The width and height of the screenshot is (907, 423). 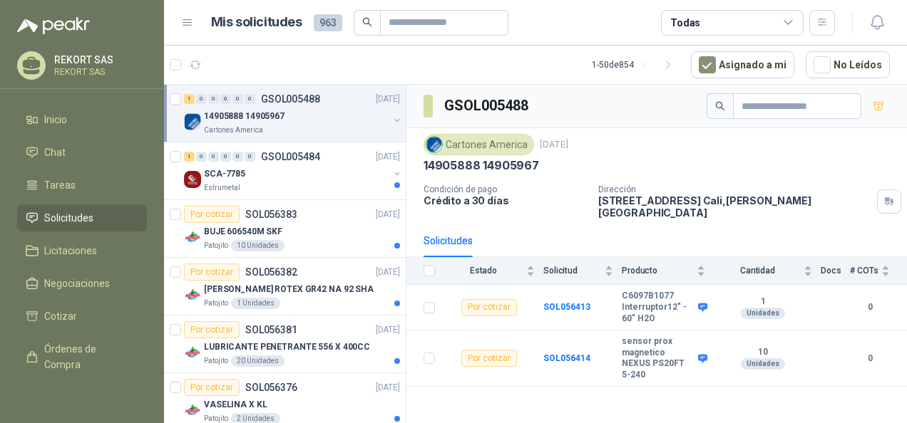 What do you see at coordinates (55, 153) in the screenshot?
I see `span: Chat` at bounding box center [55, 153].